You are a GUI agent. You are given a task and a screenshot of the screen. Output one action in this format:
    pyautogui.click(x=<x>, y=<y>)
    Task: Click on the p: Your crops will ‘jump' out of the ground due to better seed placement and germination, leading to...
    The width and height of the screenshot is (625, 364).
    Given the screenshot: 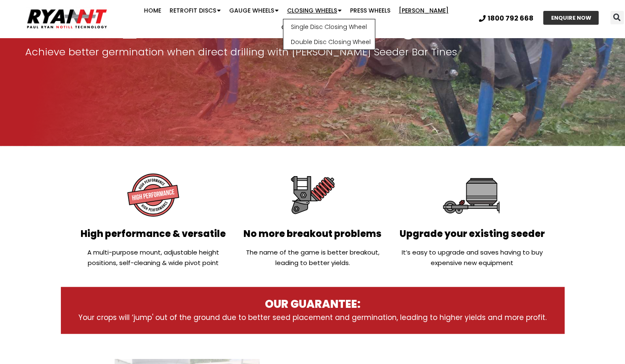 What is the action you would take?
    pyautogui.click(x=312, y=317)
    